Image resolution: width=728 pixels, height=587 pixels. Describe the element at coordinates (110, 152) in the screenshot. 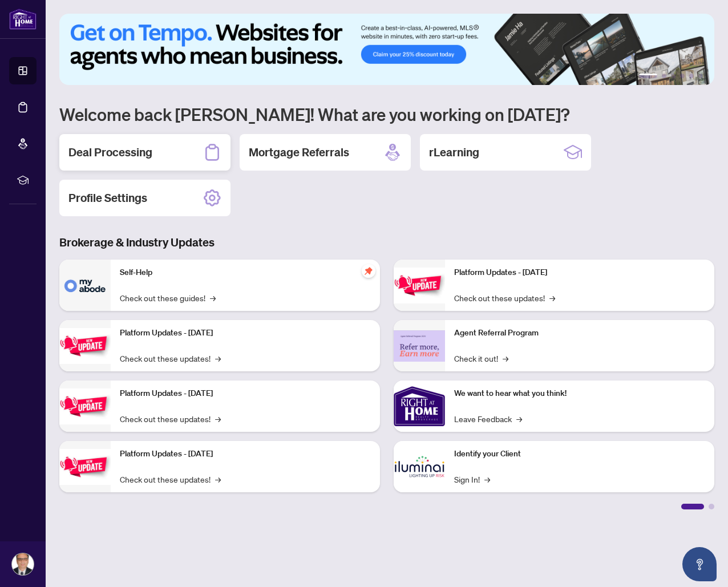

I see `h2: Deal Processing` at that location.